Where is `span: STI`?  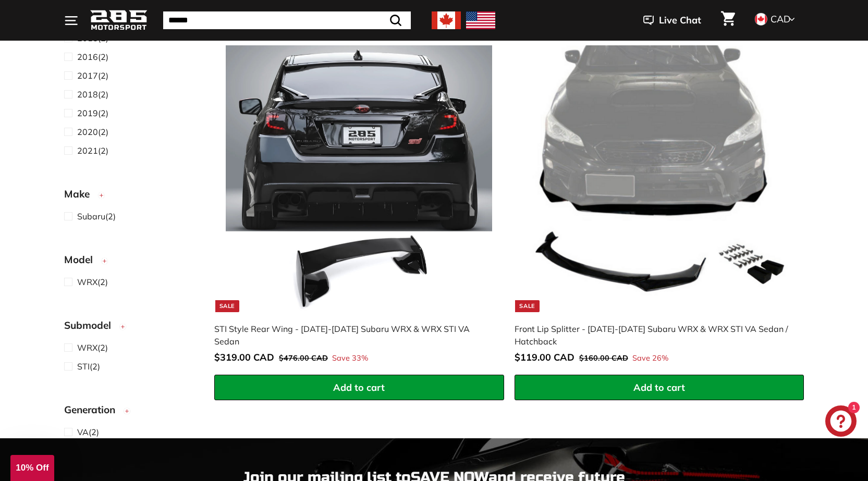
span: STI is located at coordinates (83, 366).